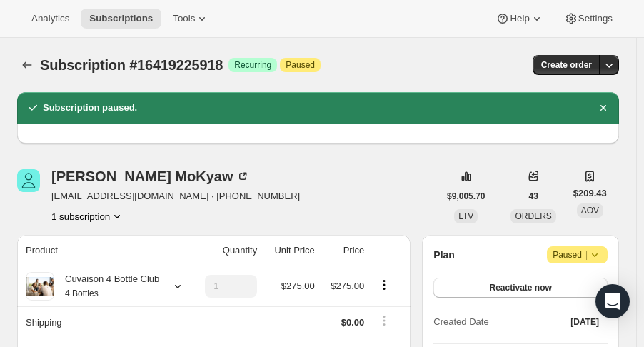 Image resolution: width=644 pixels, height=347 pixels. Describe the element at coordinates (50, 19) in the screenshot. I see `button: Analytics` at that location.